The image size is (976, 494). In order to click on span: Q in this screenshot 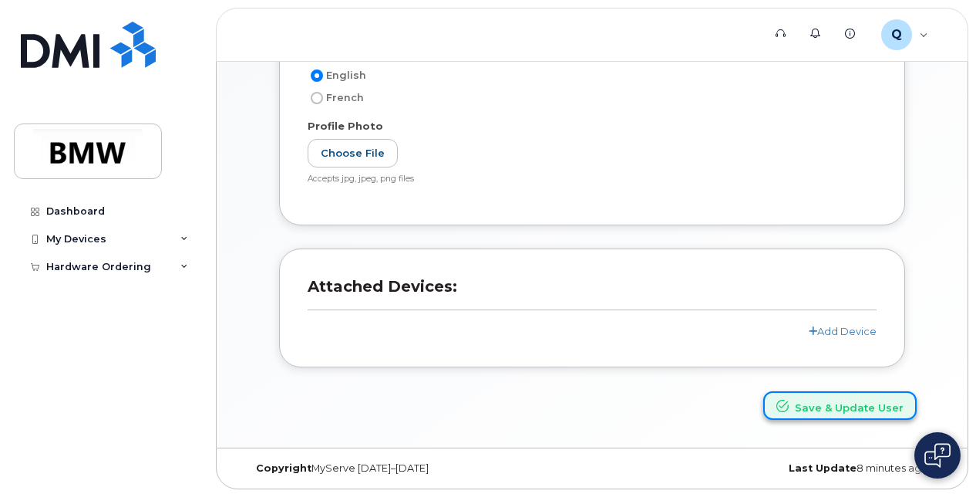, I will do `click(897, 35)`.